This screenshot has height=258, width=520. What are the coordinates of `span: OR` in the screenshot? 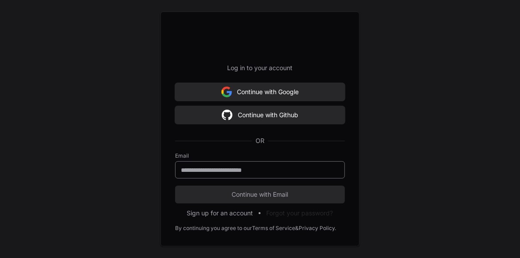 It's located at (260, 141).